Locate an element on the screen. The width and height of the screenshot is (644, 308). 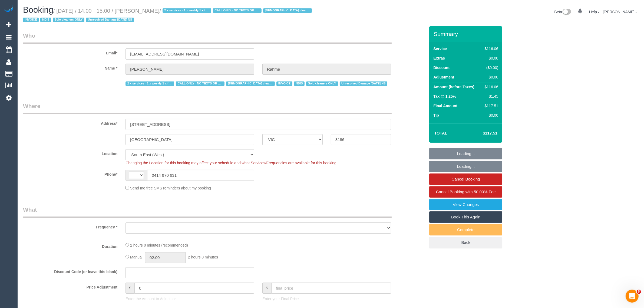
span: Changing the Location for this booking may affect your schedule and what Services/Frequencies are... is located at coordinates (231, 163).